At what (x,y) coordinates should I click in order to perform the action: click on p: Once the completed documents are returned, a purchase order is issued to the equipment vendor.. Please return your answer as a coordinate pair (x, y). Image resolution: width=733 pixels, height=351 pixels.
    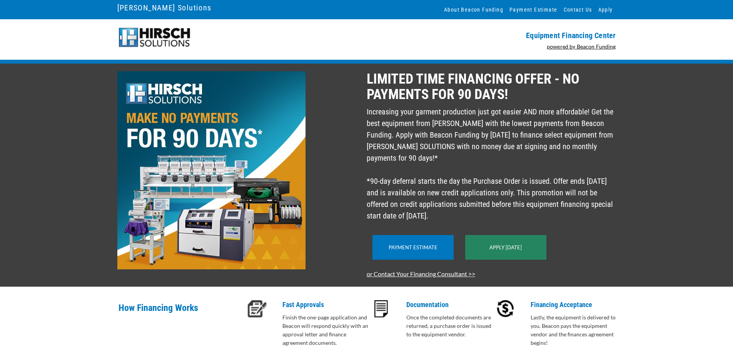
    Looking at the image, I should click on (451, 326).